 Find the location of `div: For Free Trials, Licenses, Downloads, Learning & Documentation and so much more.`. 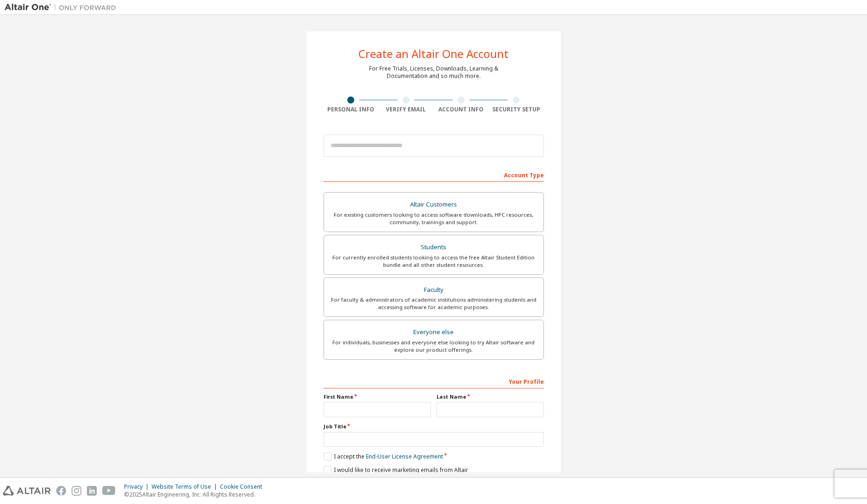

div: For Free Trials, Licenses, Downloads, Learning & Documentation and so much more. is located at coordinates (434, 72).